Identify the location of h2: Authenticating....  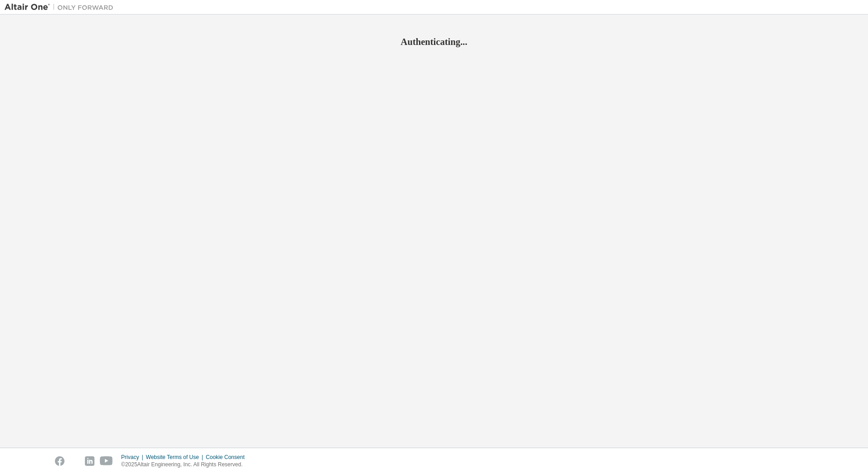
(434, 42).